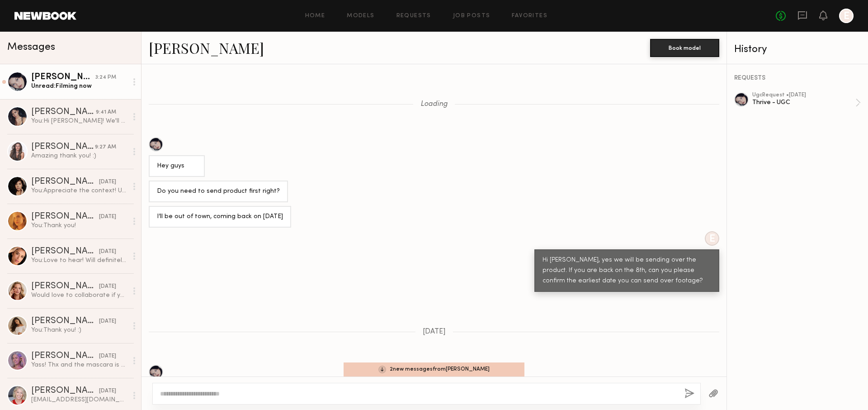  Describe the element at coordinates (684, 48) in the screenshot. I see `button: Book model` at that location.